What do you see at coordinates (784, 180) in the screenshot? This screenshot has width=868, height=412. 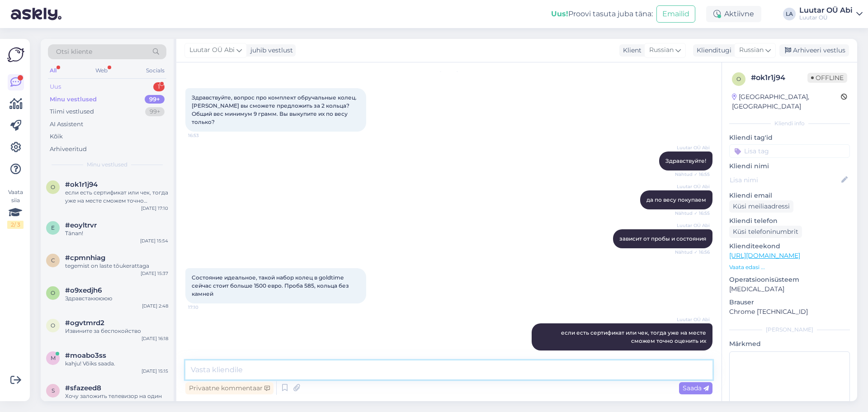 I see `input: Lisa nimi` at bounding box center [784, 180].